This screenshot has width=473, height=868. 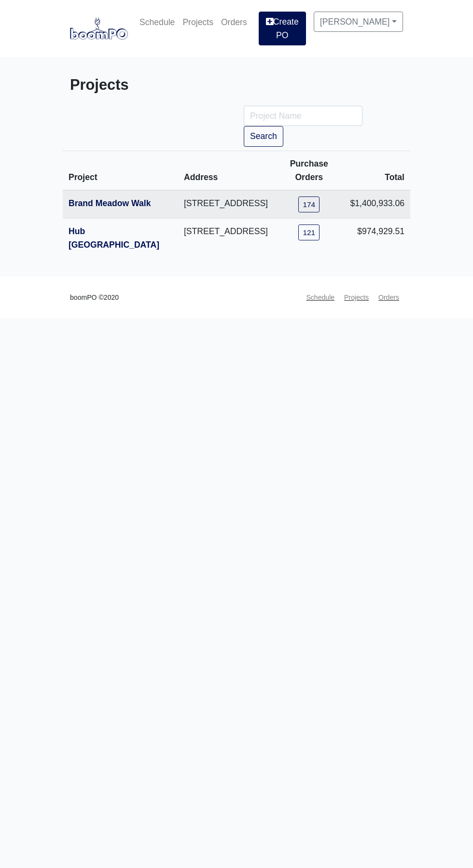 I want to click on th: Purchase Orders, so click(x=309, y=170).